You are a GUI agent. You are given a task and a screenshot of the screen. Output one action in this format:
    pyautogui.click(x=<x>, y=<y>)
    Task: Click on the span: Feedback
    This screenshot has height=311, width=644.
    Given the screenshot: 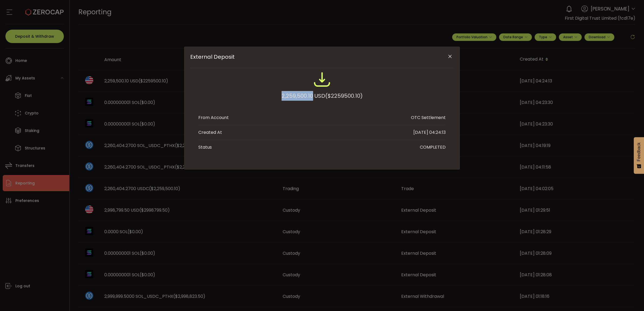 What is the action you would take?
    pyautogui.click(x=639, y=152)
    